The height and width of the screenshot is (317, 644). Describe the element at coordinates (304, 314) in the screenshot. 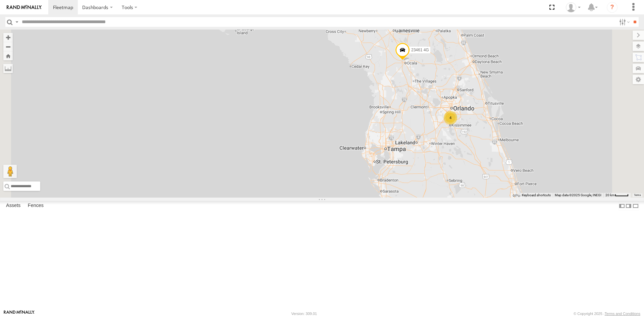

I see `div: Version: 309.01` at that location.